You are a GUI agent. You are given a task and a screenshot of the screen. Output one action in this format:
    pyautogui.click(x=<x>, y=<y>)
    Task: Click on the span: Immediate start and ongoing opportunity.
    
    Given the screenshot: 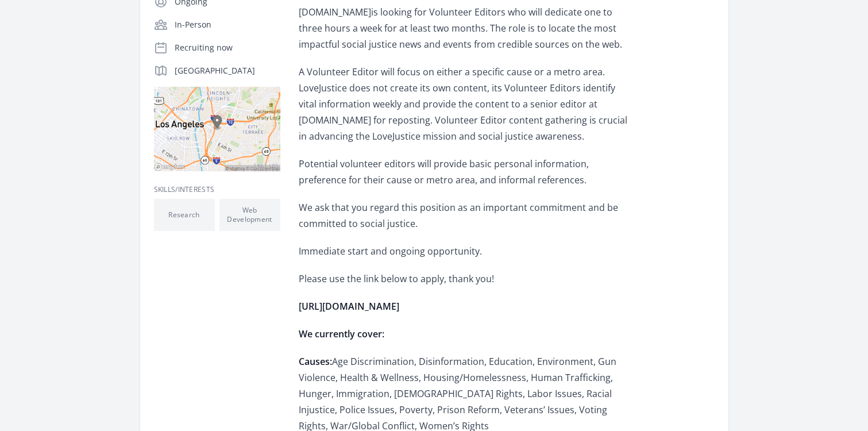 What is the action you would take?
    pyautogui.click(x=390, y=251)
    